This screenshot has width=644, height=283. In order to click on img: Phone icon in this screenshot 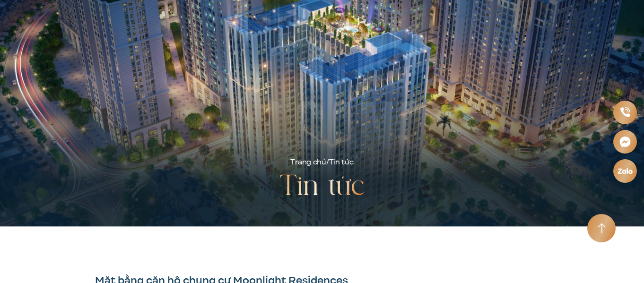, I will do `click(625, 112)`.